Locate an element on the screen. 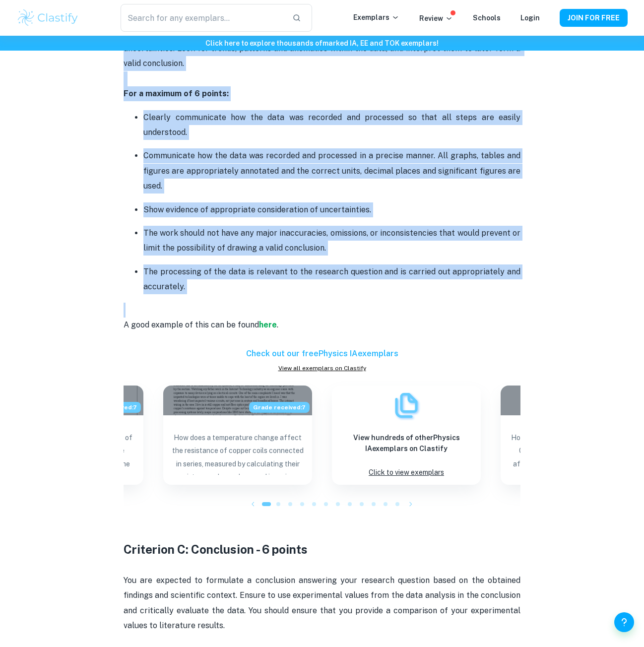 This screenshot has height=647, width=644. strong: For a maximum of 6 points: is located at coordinates (176, 93).